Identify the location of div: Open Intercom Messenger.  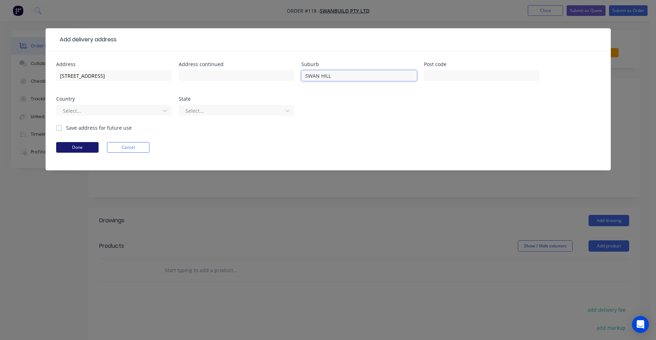
(640, 324).